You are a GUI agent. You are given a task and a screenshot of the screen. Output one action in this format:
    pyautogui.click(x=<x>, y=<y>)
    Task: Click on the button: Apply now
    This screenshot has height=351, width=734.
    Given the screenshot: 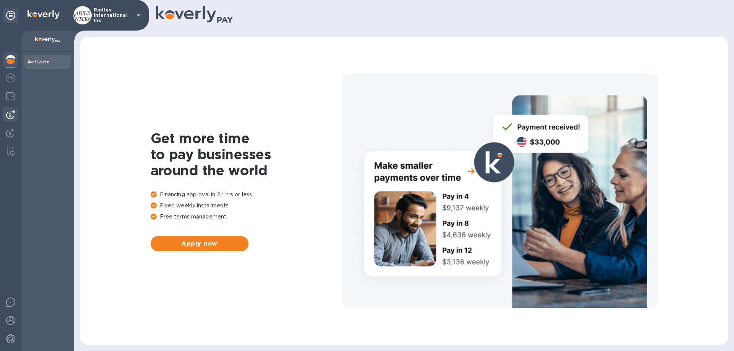 What is the action you would take?
    pyautogui.click(x=200, y=244)
    